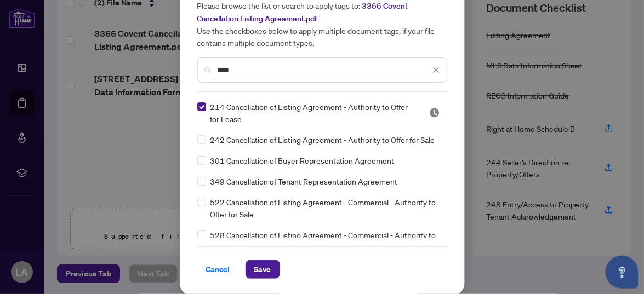 This screenshot has height=294, width=644. I want to click on span: Pending Review, so click(435, 113).